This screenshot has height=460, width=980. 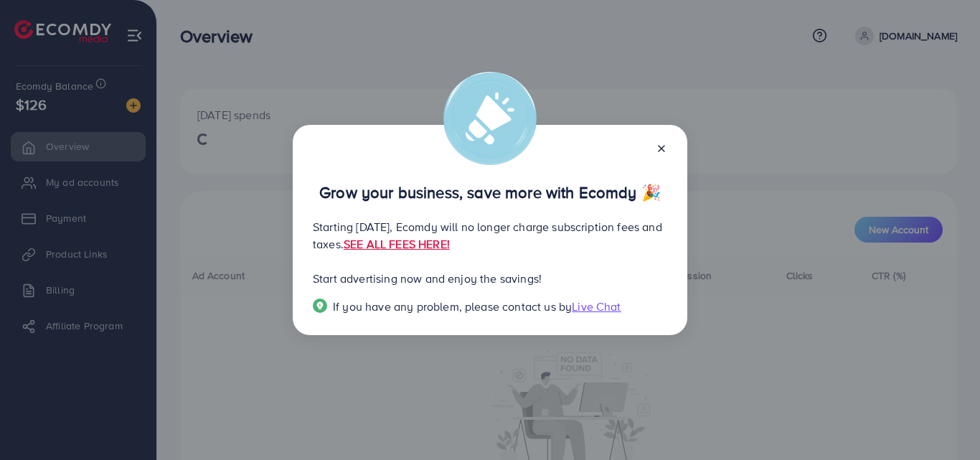 I want to click on img: Popup guide, so click(x=320, y=306).